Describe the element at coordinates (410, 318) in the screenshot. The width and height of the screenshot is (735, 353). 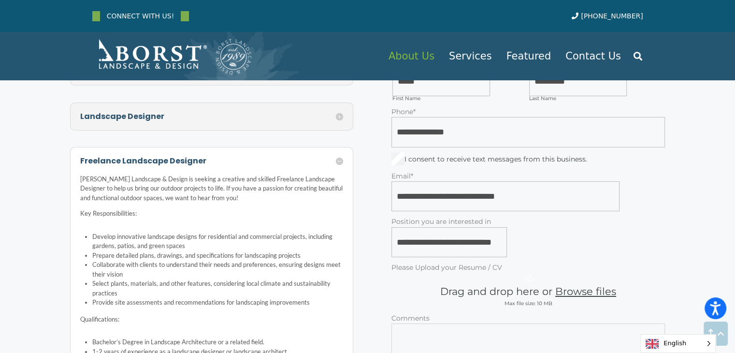
I see `span: Comments` at that location.